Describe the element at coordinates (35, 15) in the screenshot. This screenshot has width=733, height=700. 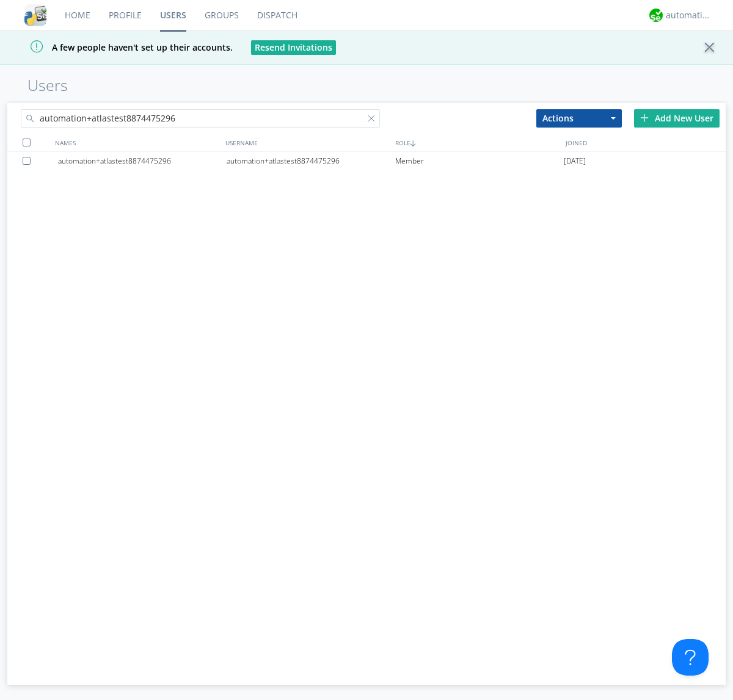
I see `img: cddb5a64eb264b2086981ab96f4c1ba7` at that location.